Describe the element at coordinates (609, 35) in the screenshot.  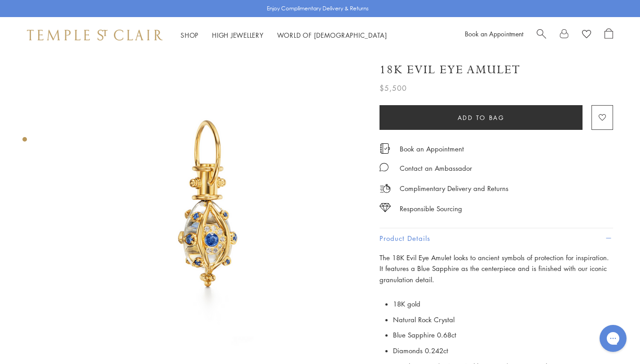
I see `a: Open Shopping Bag` at that location.